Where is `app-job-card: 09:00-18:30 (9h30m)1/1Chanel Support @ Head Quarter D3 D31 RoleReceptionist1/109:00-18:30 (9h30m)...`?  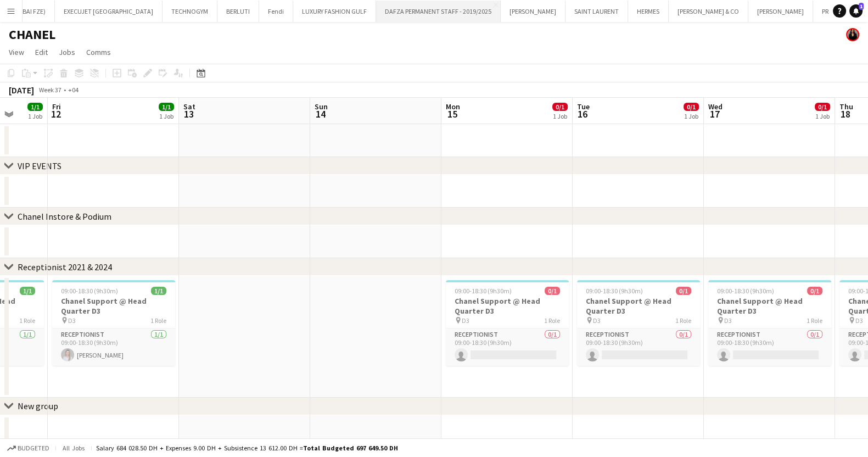 app-job-card: 09:00-18:30 (9h30m)1/1Chanel Support @ Head Quarter D3 D31 RoleReceptionist1/109:00-18:30 (9h30m)... is located at coordinates (114, 323).